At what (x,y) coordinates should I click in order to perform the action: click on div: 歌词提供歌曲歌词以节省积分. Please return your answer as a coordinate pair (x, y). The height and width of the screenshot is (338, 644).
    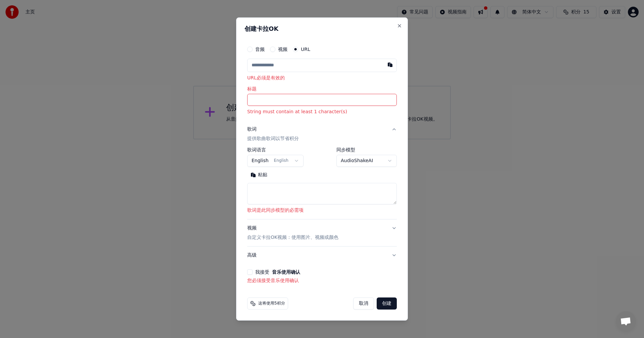
    Looking at the image, I should click on (322, 184).